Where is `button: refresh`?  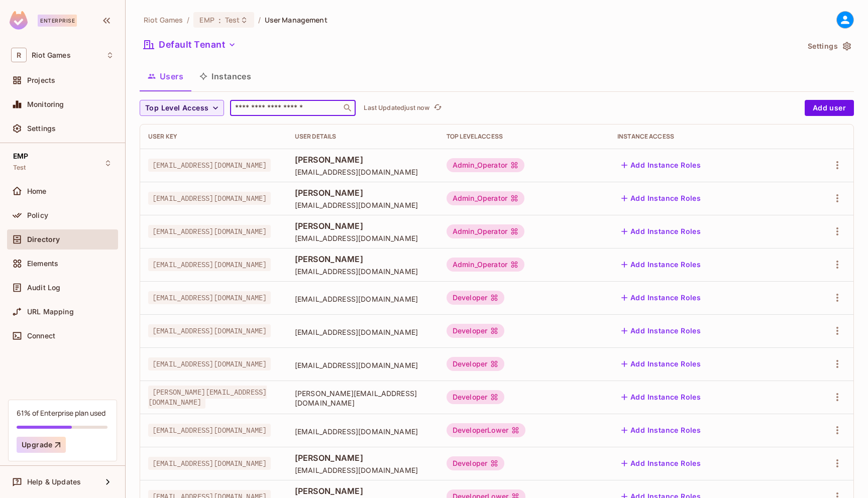
button: refresh is located at coordinates (437, 108).